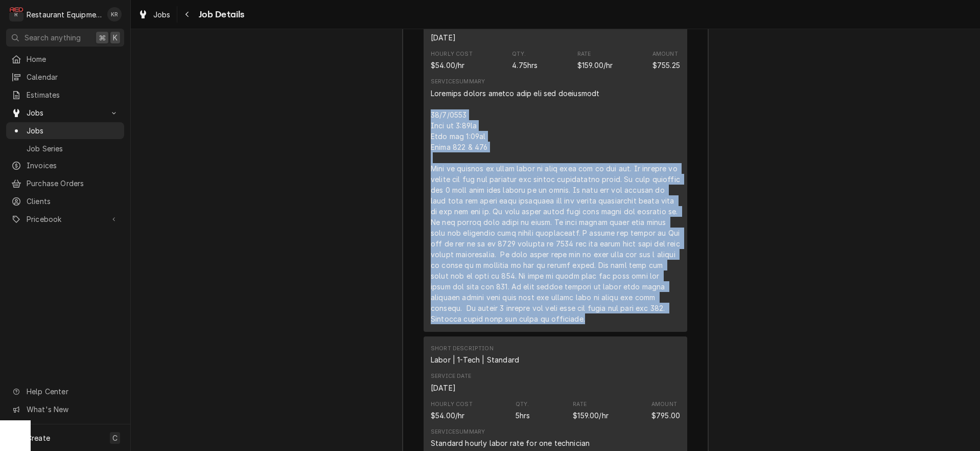 This screenshot has width=980, height=451. Describe the element at coordinates (65, 391) in the screenshot. I see `a: Go to Help Center` at that location.